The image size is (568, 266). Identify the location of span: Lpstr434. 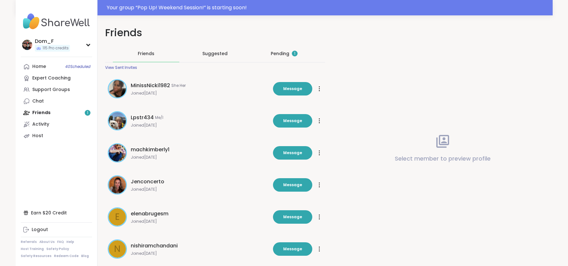
(142, 117).